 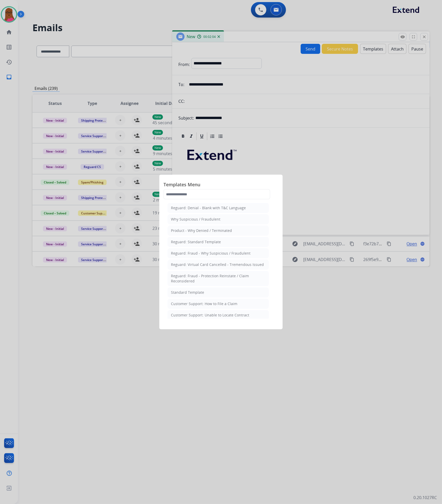 What do you see at coordinates (196, 219) in the screenshot?
I see `div: Why Suspicious / Fraudulent` at bounding box center [196, 219].